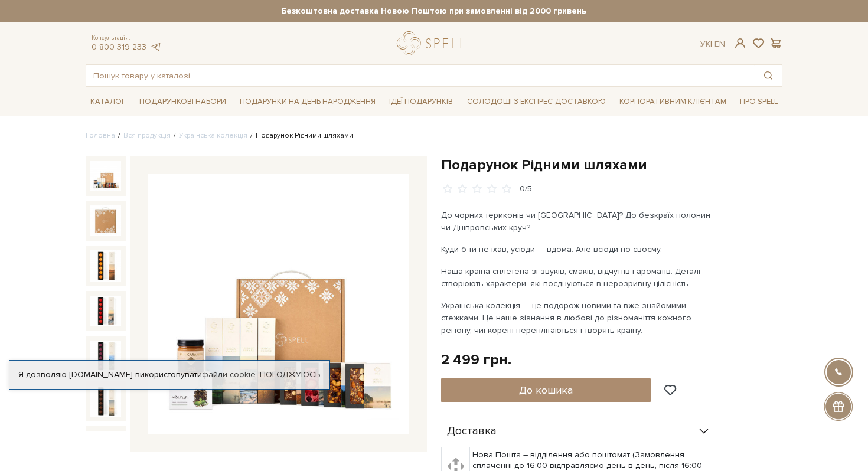 This screenshot has height=471, width=868. Describe the element at coordinates (108, 101) in the screenshot. I see `a: Каталог` at that location.